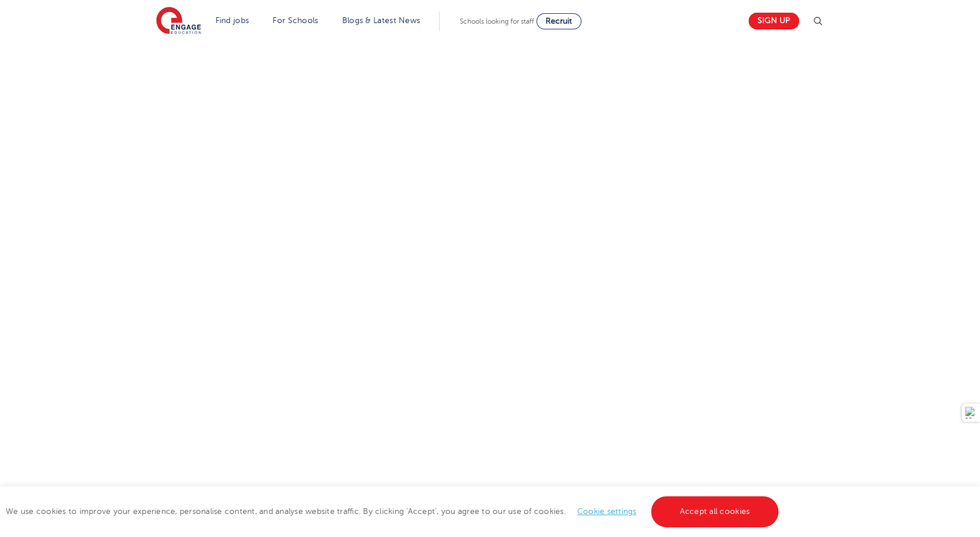  I want to click on span: We use cookies to improve your experience, personalise content, and analyse website traffic. By c..., so click(393, 511).